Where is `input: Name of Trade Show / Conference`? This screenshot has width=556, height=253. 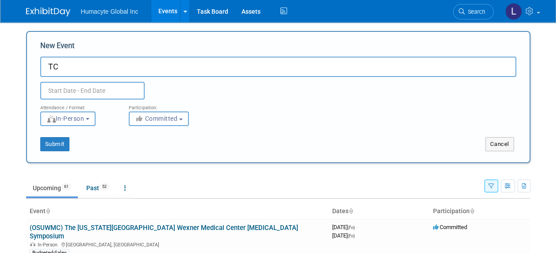 input: Name of Trade Show / Conference is located at coordinates (278, 67).